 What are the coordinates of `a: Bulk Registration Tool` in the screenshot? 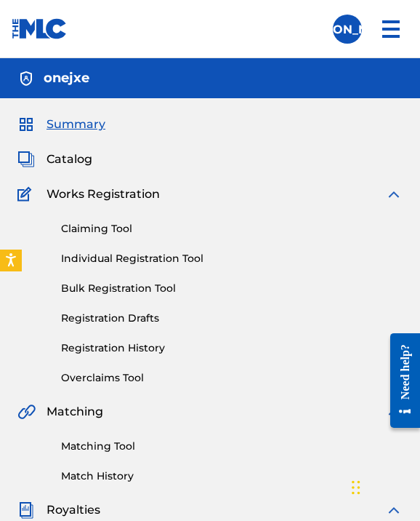 It's located at (232, 288).